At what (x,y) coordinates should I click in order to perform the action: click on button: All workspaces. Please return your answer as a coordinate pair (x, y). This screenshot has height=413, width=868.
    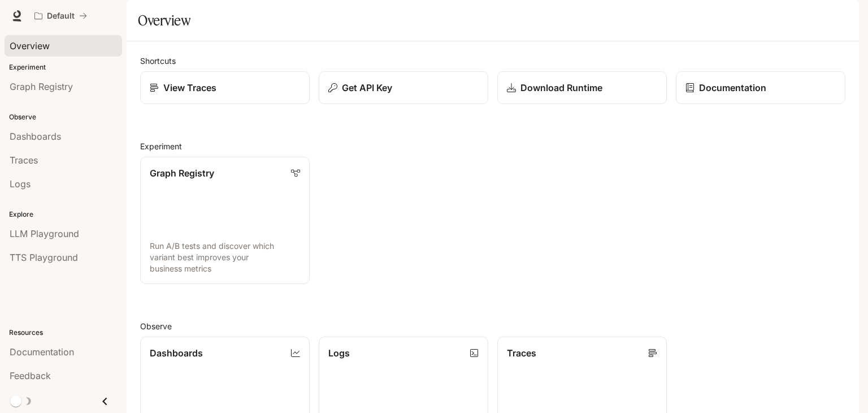
    Looking at the image, I should click on (61, 16).